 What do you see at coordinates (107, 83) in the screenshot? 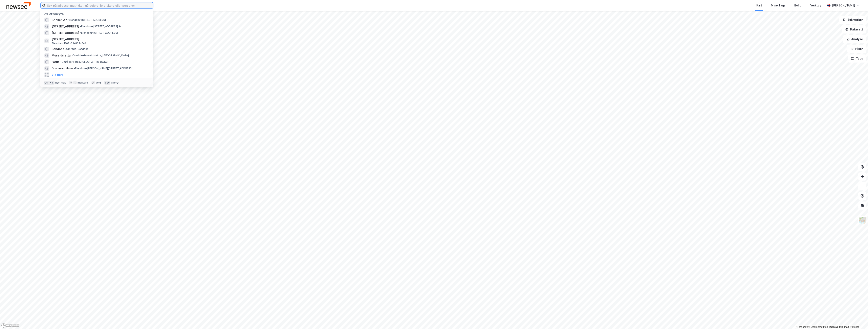
I see `div: esc` at bounding box center [107, 83].